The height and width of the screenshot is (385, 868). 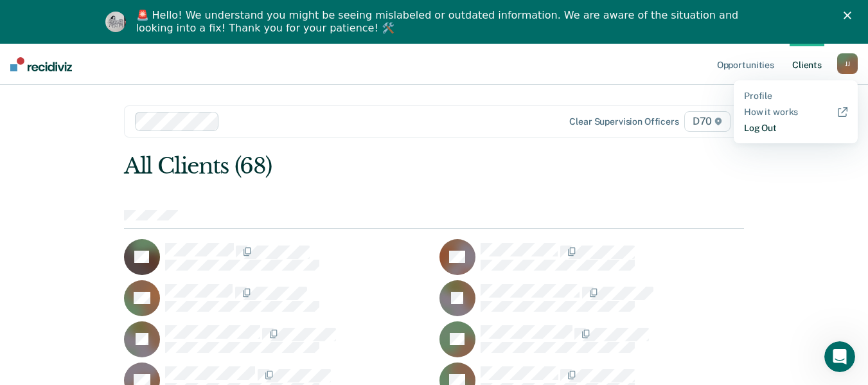 What do you see at coordinates (847, 64) in the screenshot?
I see `button: JJ` at bounding box center [847, 64].